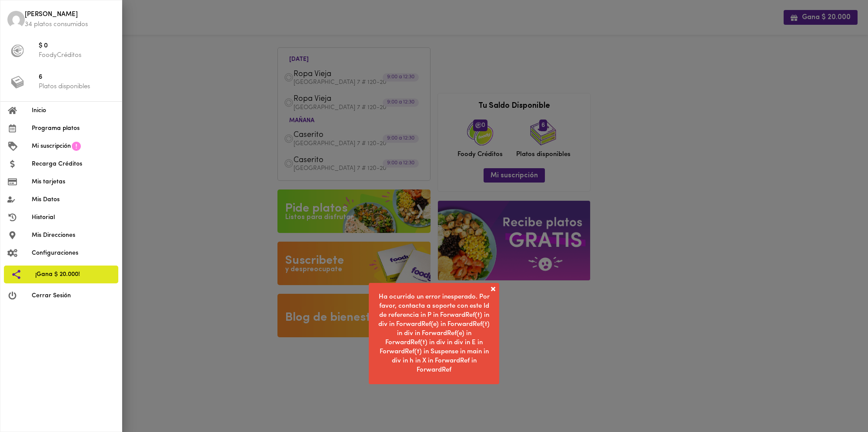 The width and height of the screenshot is (868, 432). Describe the element at coordinates (73, 275) in the screenshot. I see `span: ¡Gana $ 20.000!` at that location.